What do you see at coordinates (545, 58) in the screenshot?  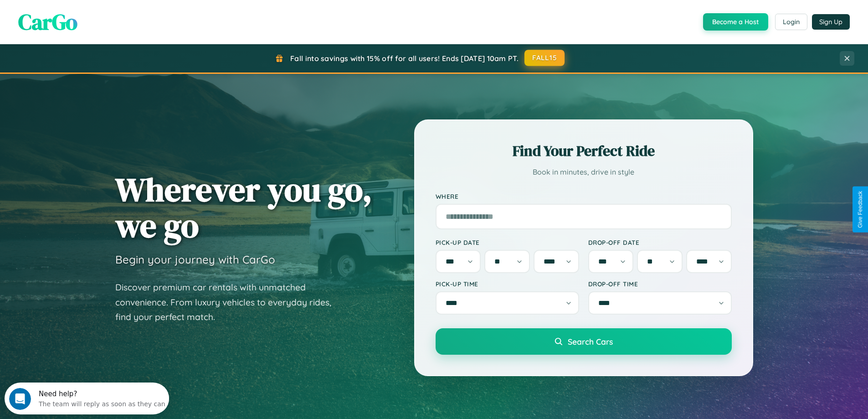 I see `button: FALL15` at bounding box center [545, 58].